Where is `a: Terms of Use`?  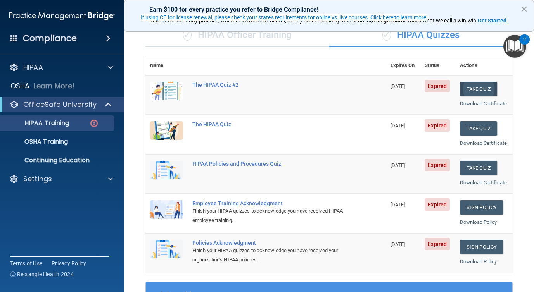 a: Terms of Use is located at coordinates (26, 264).